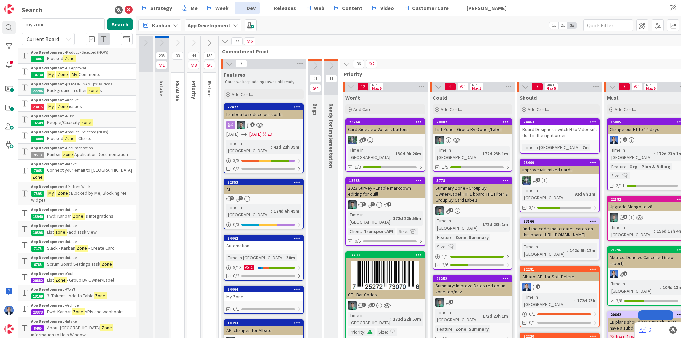  What do you see at coordinates (82, 116) in the screenshot?
I see `div: Must` at bounding box center [82, 116].